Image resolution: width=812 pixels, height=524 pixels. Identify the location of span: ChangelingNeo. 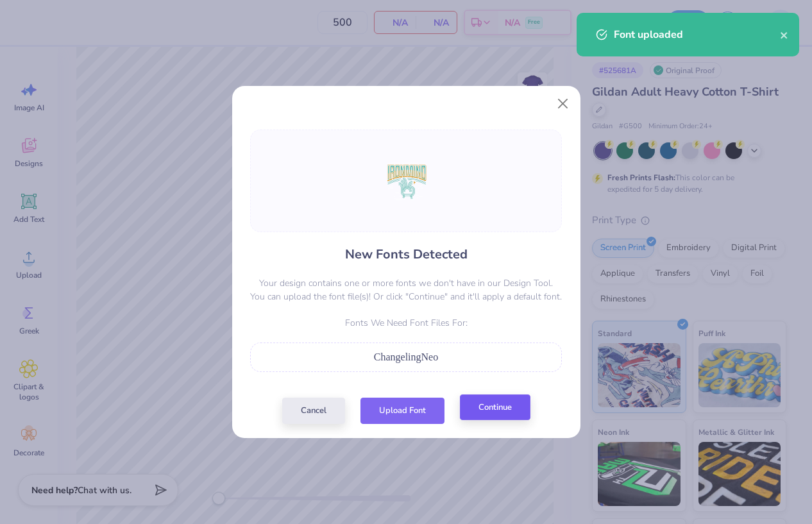
(406, 357).